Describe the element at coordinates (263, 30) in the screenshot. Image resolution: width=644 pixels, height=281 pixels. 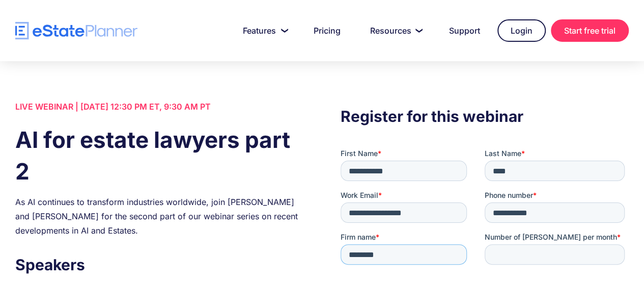
I see `a: Features` at that location.